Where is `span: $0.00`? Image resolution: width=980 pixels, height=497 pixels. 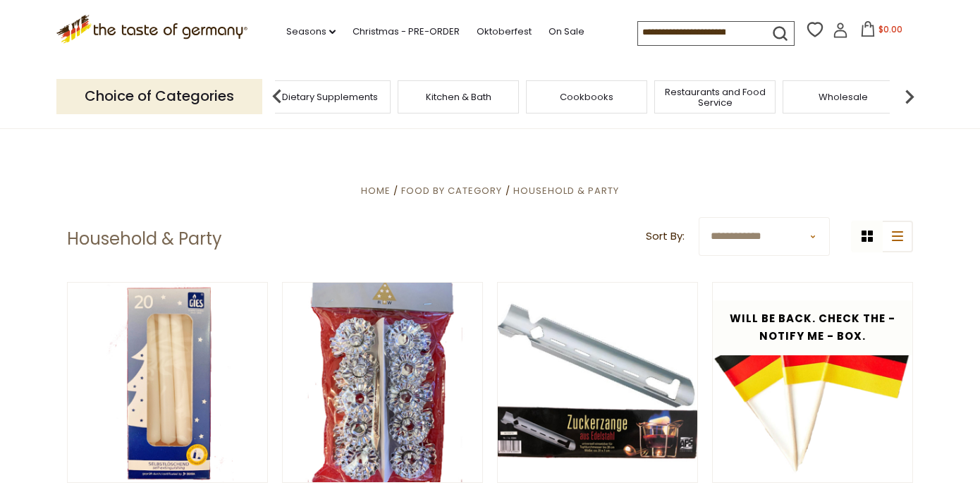
span: $0.00 is located at coordinates (891, 29).